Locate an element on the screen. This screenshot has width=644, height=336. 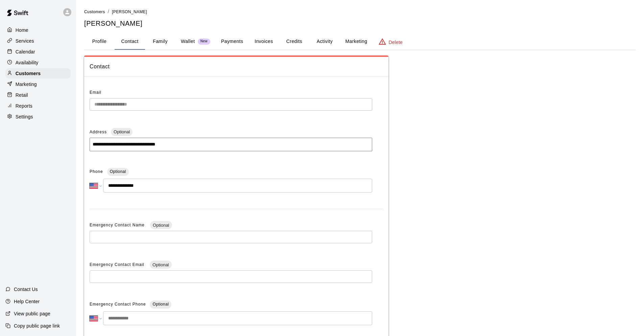
span: Emergency Contact Email is located at coordinates (118, 265).